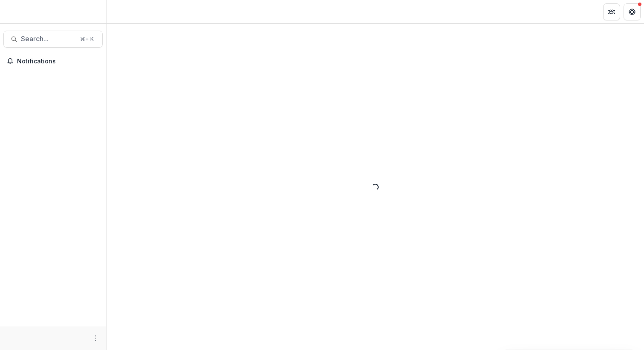 The image size is (644, 350). I want to click on button: Get Help, so click(632, 12).